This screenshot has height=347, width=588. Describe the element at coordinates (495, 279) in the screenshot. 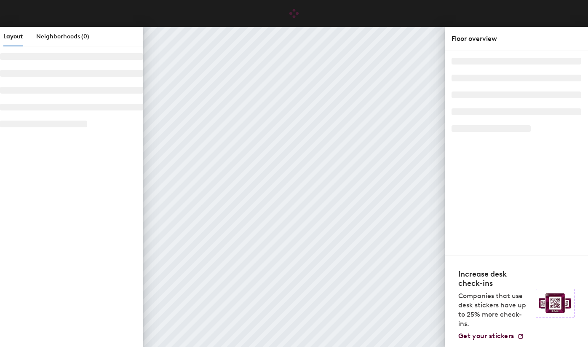

I see `h4: Increase desk check-ins` at that location.